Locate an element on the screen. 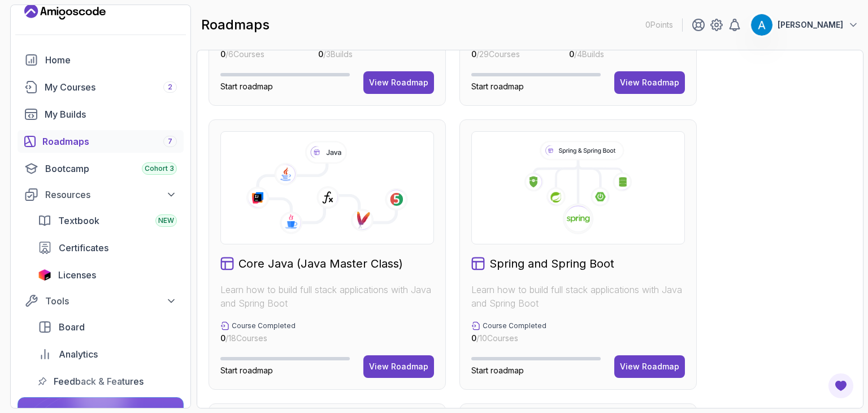 This screenshot has width=868, height=413. h2: Spring and Spring Boot is located at coordinates (552, 264).